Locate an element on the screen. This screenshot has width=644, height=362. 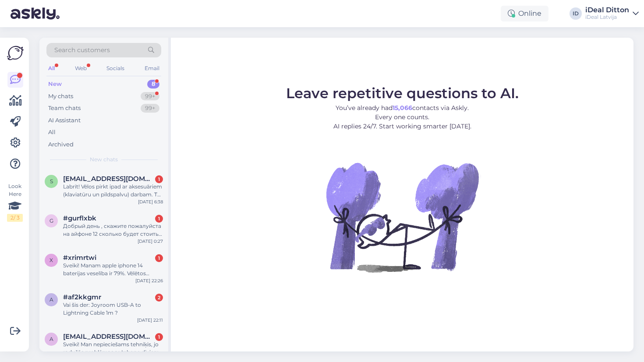
span: agnese.strauta@gmail.com is located at coordinates (109, 336).